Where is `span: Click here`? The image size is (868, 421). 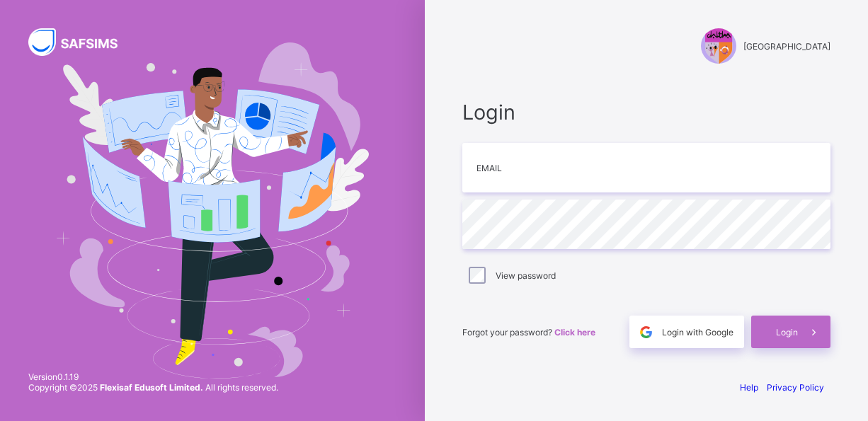 span: Click here is located at coordinates (575, 332).